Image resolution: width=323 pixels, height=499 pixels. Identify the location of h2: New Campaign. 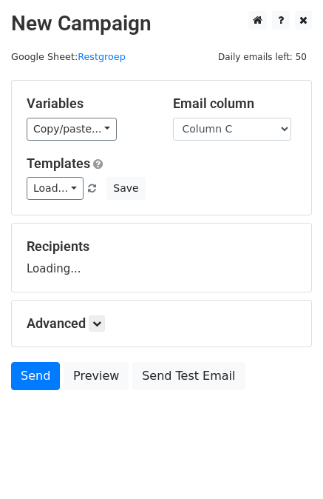
(161, 24).